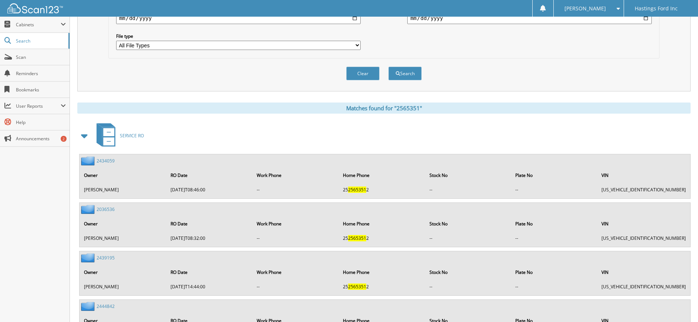  What do you see at coordinates (405, 73) in the screenshot?
I see `button: Search` at bounding box center [405, 73].